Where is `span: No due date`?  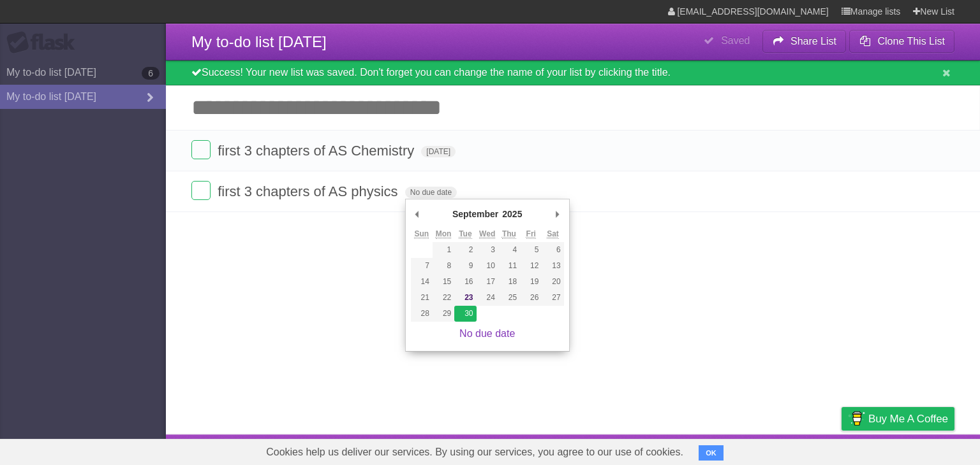 span: No due date is located at coordinates (430, 193).